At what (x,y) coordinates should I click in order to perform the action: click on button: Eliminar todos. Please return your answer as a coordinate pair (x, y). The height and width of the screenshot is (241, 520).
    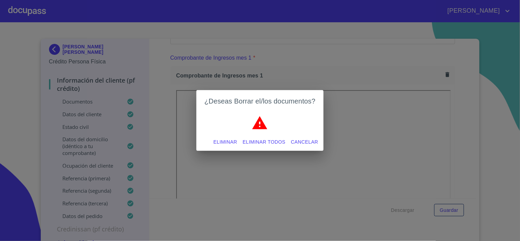
    Looking at the image, I should click on (264, 142).